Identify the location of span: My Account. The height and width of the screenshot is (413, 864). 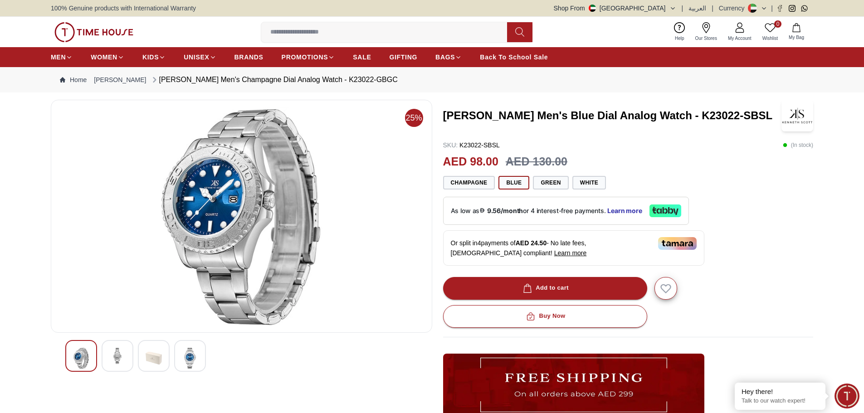
(740, 38).